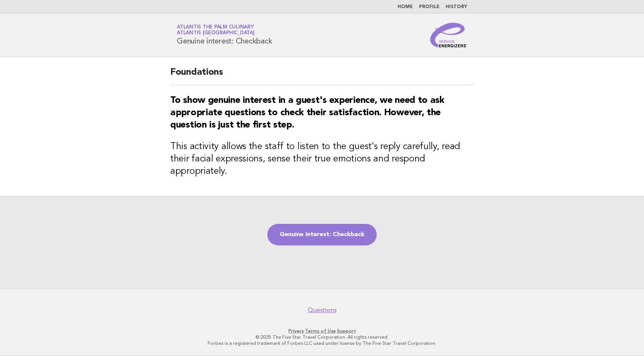  Describe the element at coordinates (456, 7) in the screenshot. I see `a: History` at that location.